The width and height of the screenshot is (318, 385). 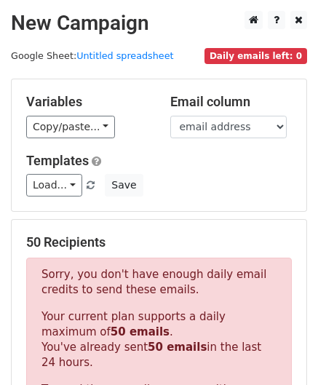 What do you see at coordinates (124, 185) in the screenshot?
I see `button: Save` at bounding box center [124, 185].